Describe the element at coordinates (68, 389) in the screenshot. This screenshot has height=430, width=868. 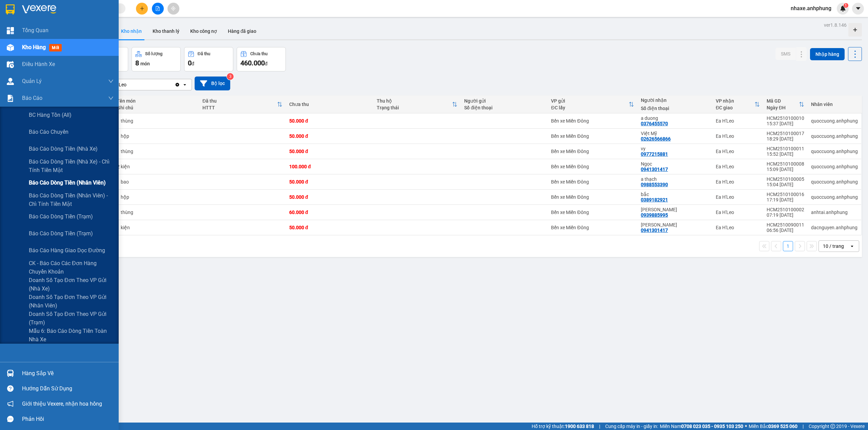
I see `div: Hướng dẫn sử dụng` at that location.